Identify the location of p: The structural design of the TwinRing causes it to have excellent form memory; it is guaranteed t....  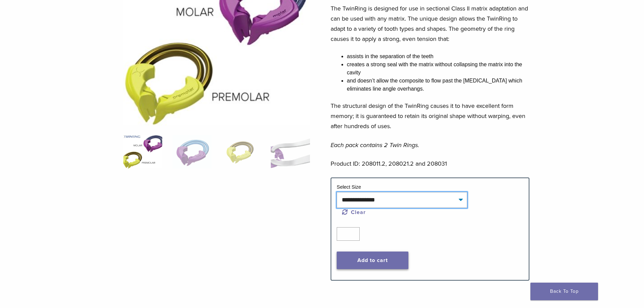
(430, 116).